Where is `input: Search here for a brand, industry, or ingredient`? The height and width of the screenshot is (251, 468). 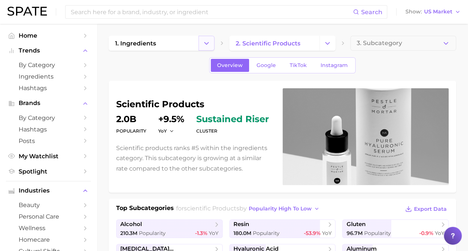 input: Search here for a brand, industry, or ingredient is located at coordinates (211, 12).